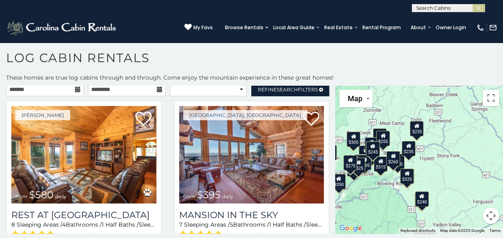 Image resolution: width=503 pixels, height=238 pixels. I want to click on button: Map camera controls, so click(491, 215).